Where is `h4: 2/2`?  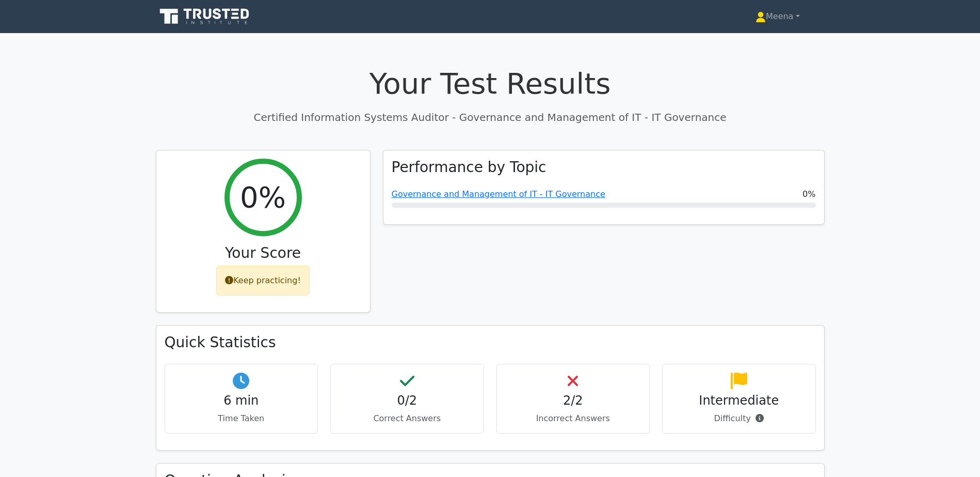 h4: 2/2 is located at coordinates (573, 400).